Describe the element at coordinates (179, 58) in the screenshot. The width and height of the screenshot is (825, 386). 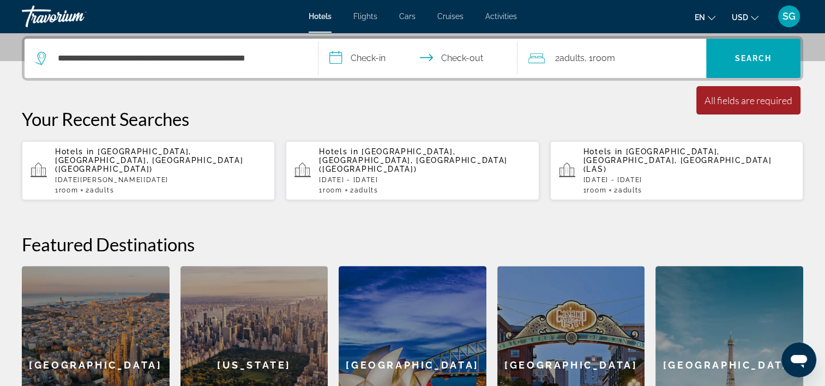
I see `input: Search hotel destination` at that location.